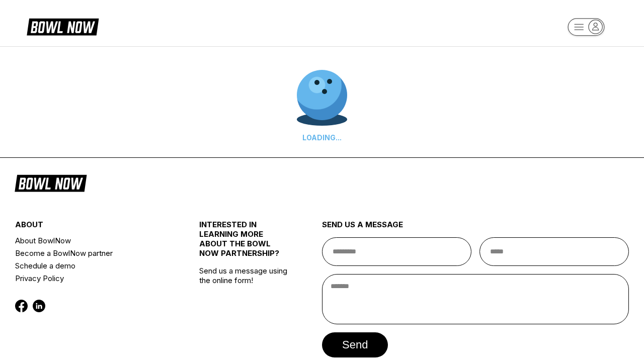 The image size is (644, 362). I want to click on div: send us a message, so click(475, 229).